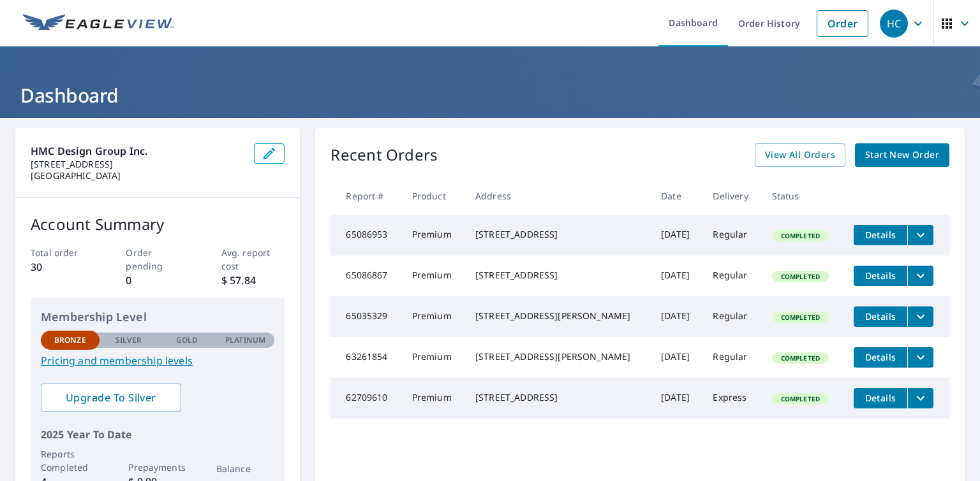 The image size is (980, 481). What do you see at coordinates (880, 358) in the screenshot?
I see `button: detailsBtn-63261854` at bounding box center [880, 358].